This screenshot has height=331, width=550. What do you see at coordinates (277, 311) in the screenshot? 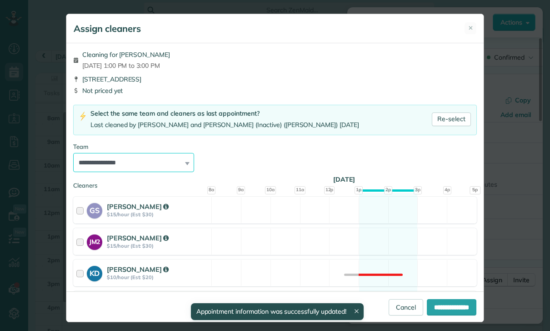
I see `div: Appointment information was successfully updated!` at bounding box center [277, 311].